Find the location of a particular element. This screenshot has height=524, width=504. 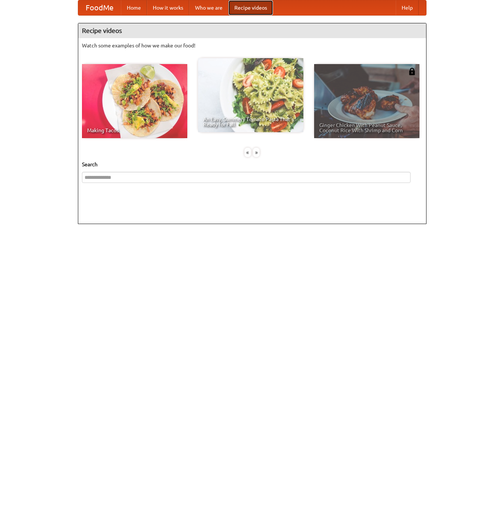

a: Help is located at coordinates (407, 8).